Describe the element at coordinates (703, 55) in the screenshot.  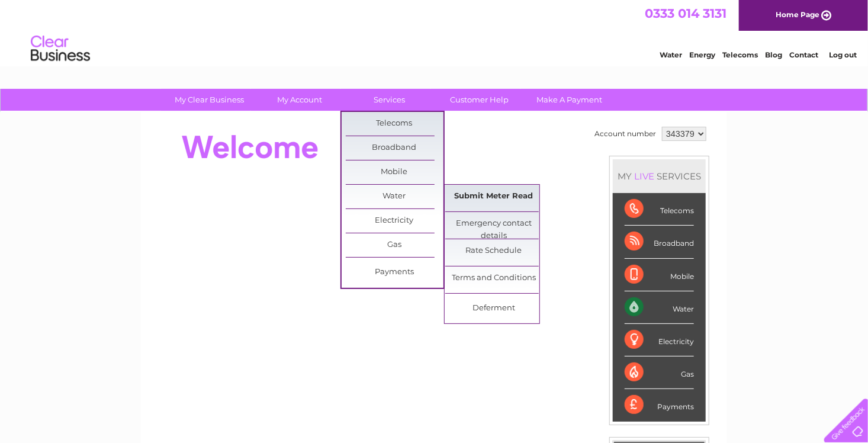
I see `a: Energy` at that location.